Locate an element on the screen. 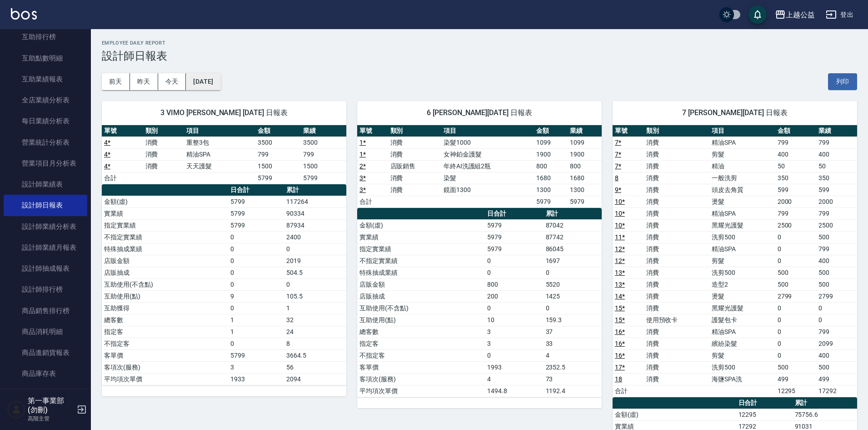 The width and height of the screenshot is (868, 430). table: a dense table is located at coordinates (735, 261).